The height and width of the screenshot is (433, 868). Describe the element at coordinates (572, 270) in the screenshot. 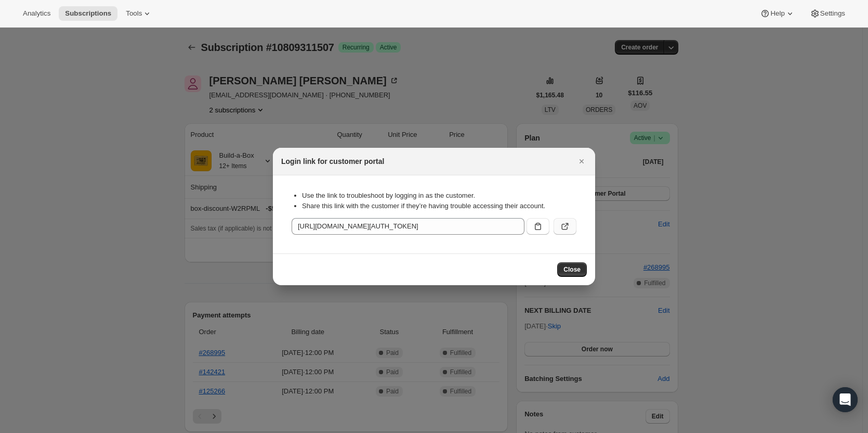

I see `span: Close` at that location.